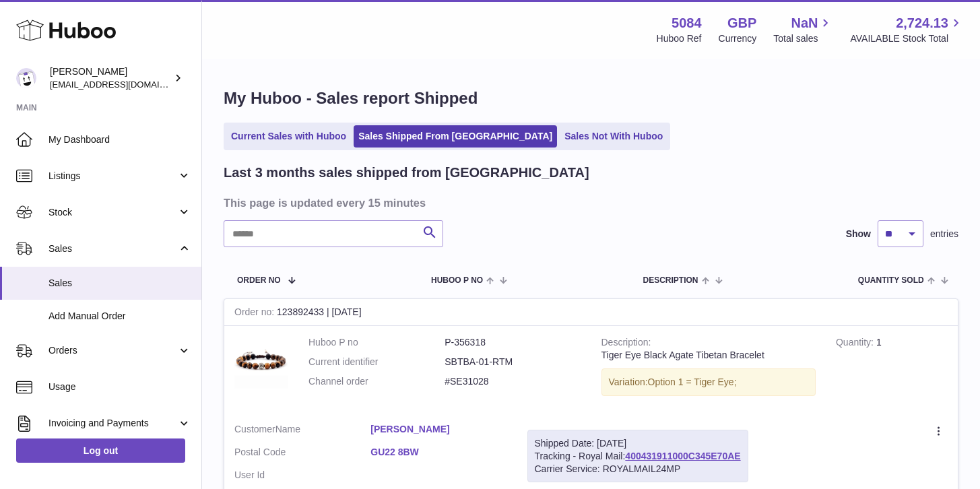 Image resolution: width=980 pixels, height=489 pixels. I want to click on span: Invoicing and Payments, so click(112, 423).